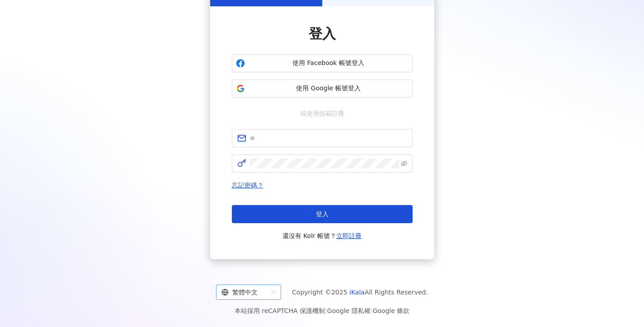  Describe the element at coordinates (322, 113) in the screenshot. I see `span: 或使用信箱註冊` at that location.